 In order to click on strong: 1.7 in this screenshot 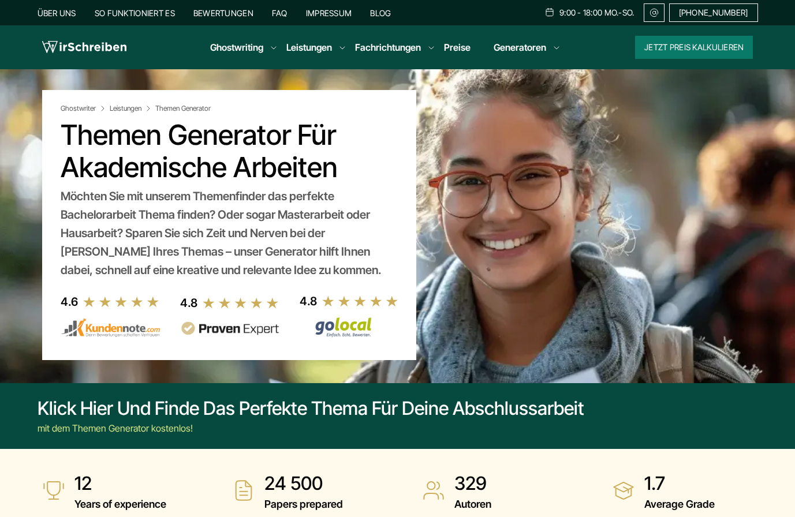, I will do `click(680, 484)`.